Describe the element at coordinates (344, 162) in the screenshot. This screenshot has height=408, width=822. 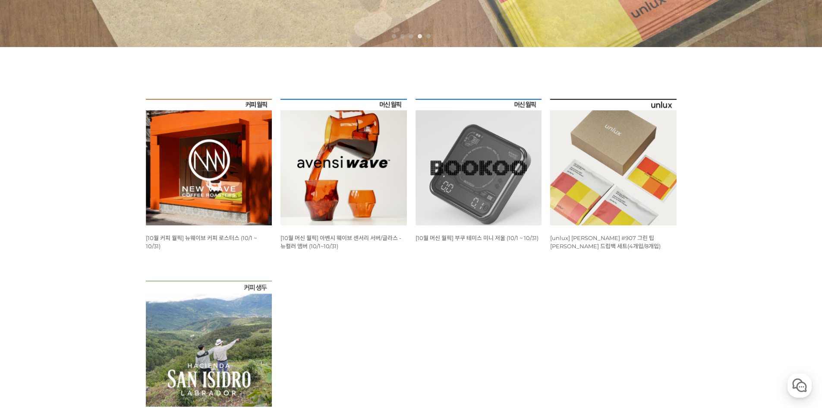
I see `img: [10월 머신 월픽] 아벤시 웨이브 센서리 서버/글라스 - 뉴컬러 앰버 (10/1~10/31)` at that location.